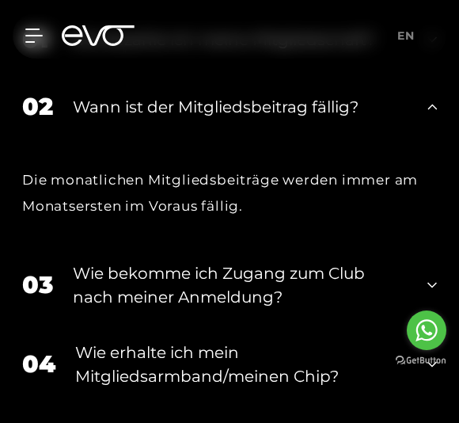 Image resolution: width=459 pixels, height=423 pixels. Describe the element at coordinates (39, 364) in the screenshot. I see `div: 04` at that location.